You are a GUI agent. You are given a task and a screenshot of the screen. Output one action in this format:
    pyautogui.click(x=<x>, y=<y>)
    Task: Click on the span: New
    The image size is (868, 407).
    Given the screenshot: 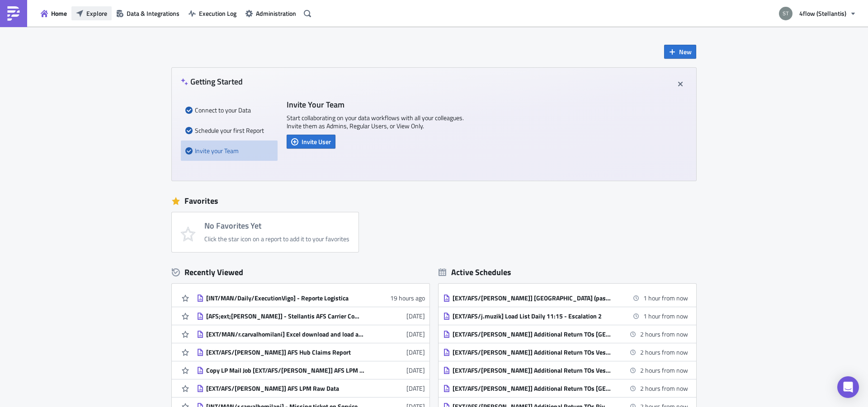 What is the action you would take?
    pyautogui.click(x=686, y=52)
    